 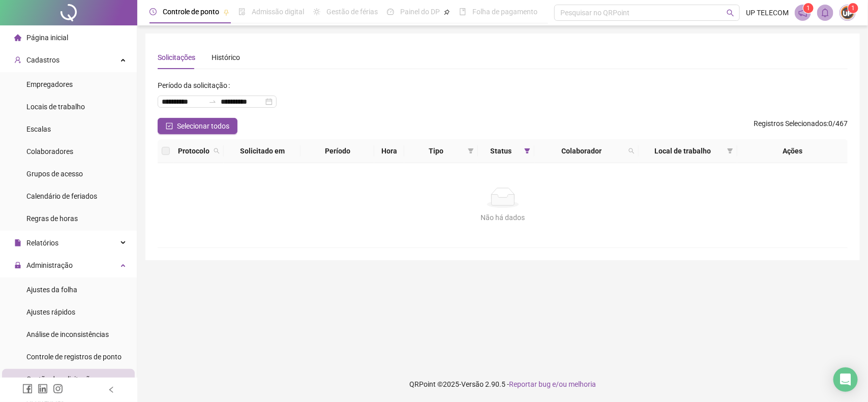 What do you see at coordinates (505, 12) in the screenshot?
I see `span: Folha de pagamento` at bounding box center [505, 12].